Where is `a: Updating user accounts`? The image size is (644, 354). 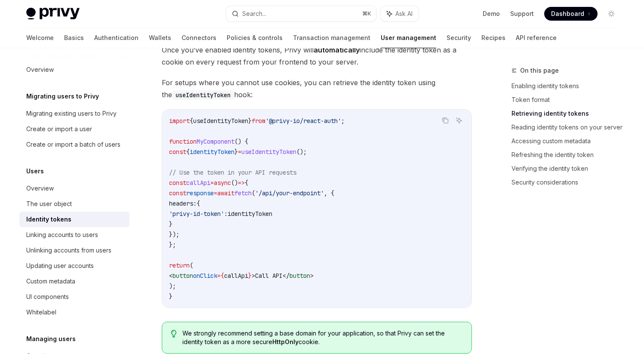
a: Updating user accounts is located at coordinates (75, 266).